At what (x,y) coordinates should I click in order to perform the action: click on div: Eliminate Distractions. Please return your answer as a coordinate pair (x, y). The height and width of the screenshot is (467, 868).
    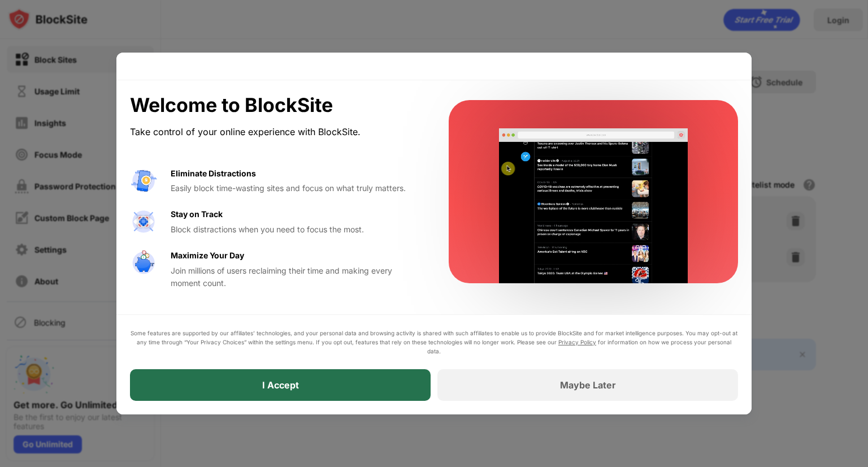
    Looking at the image, I should click on (213, 174).